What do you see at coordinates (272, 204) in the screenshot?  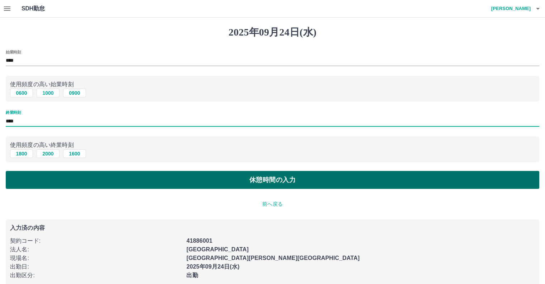 I see `p: 前へ戻る` at bounding box center [272, 204].